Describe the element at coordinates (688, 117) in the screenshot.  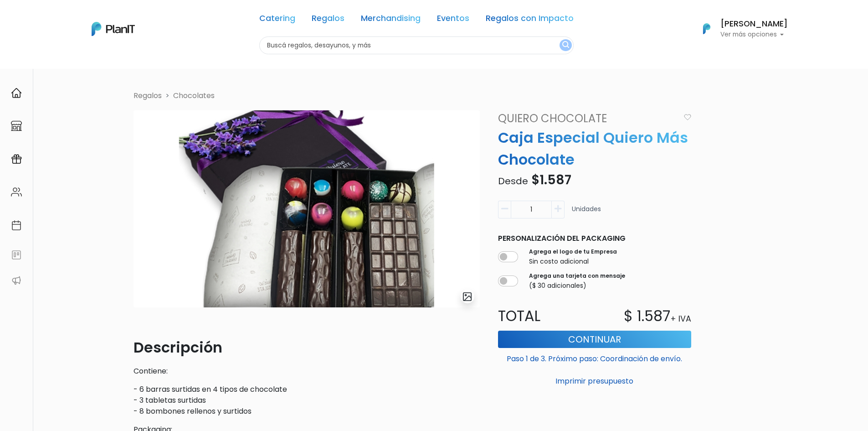
I see `img: heart_icon` at that location.